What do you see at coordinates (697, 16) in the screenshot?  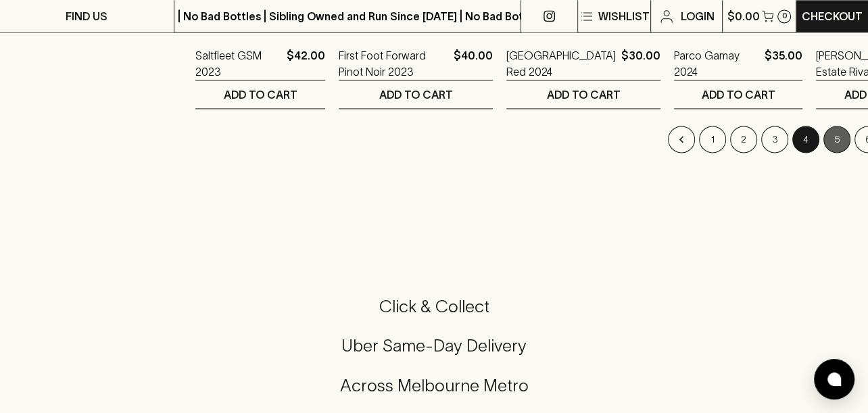 I see `p: Login` at bounding box center [697, 16].